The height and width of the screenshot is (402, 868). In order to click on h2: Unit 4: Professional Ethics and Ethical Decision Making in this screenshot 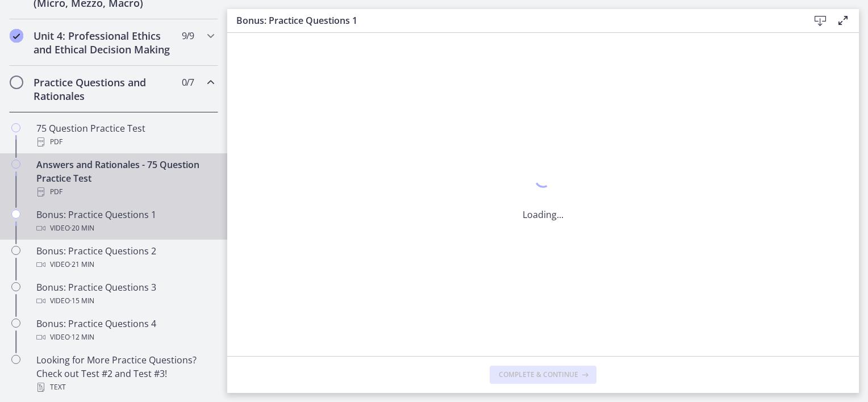, I will do `click(103, 42)`.